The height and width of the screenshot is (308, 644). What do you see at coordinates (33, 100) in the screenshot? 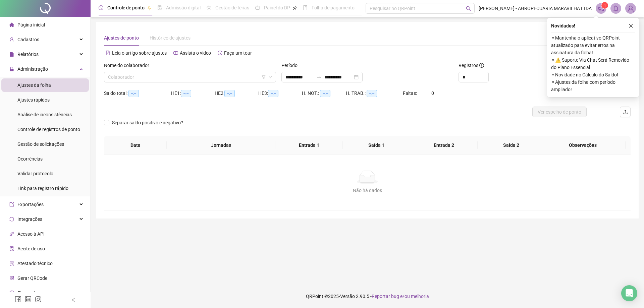
I see `span: Ajustes rápidos` at bounding box center [33, 100].